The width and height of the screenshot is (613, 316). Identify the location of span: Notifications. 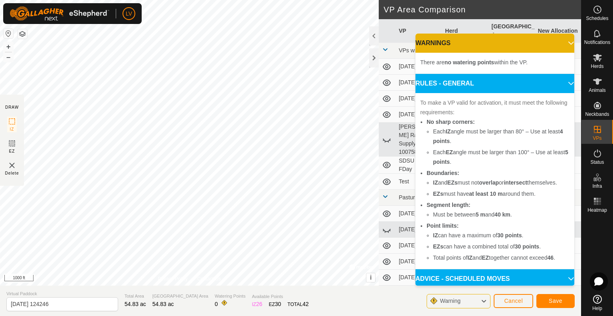
(597, 42).